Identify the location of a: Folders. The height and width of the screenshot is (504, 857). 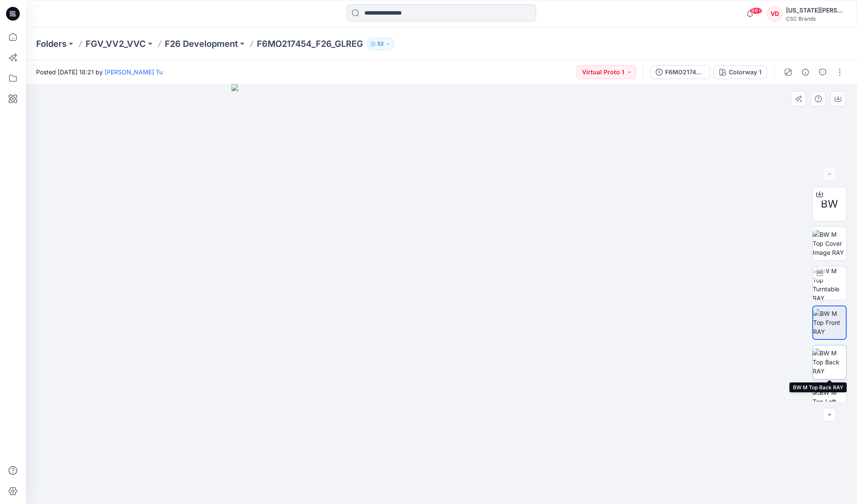
(51, 44).